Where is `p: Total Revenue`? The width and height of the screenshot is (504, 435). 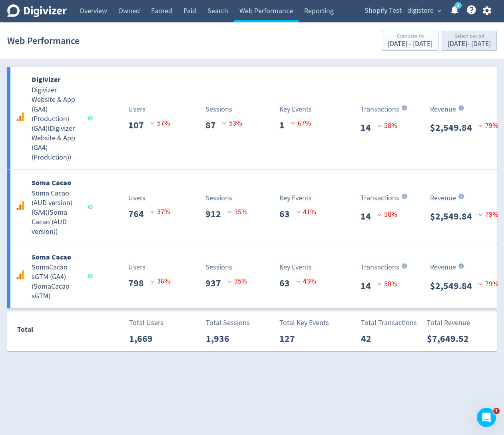 p: Total Revenue is located at coordinates (449, 323).